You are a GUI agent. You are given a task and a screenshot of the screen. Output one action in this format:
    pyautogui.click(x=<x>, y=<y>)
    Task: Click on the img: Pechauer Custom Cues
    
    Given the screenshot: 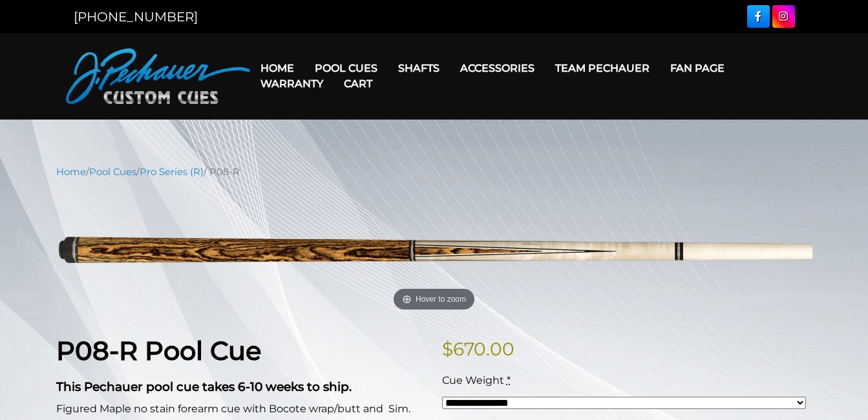 What is the action you would take?
    pyautogui.click(x=157, y=76)
    